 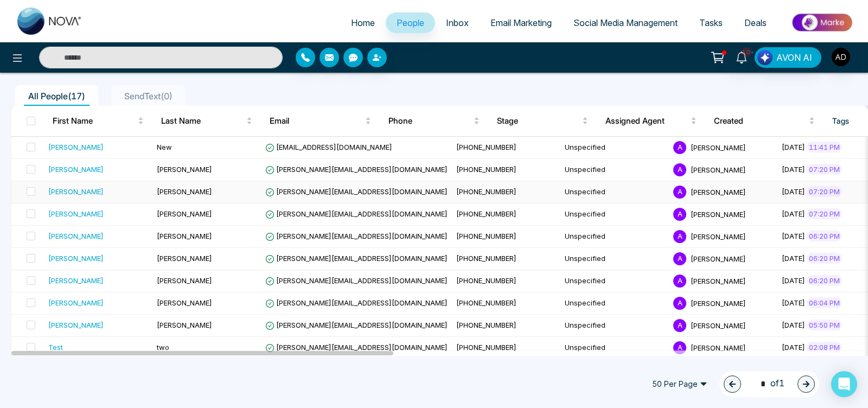 What do you see at coordinates (94, 121) in the screenshot?
I see `span: First Name` at bounding box center [94, 121].